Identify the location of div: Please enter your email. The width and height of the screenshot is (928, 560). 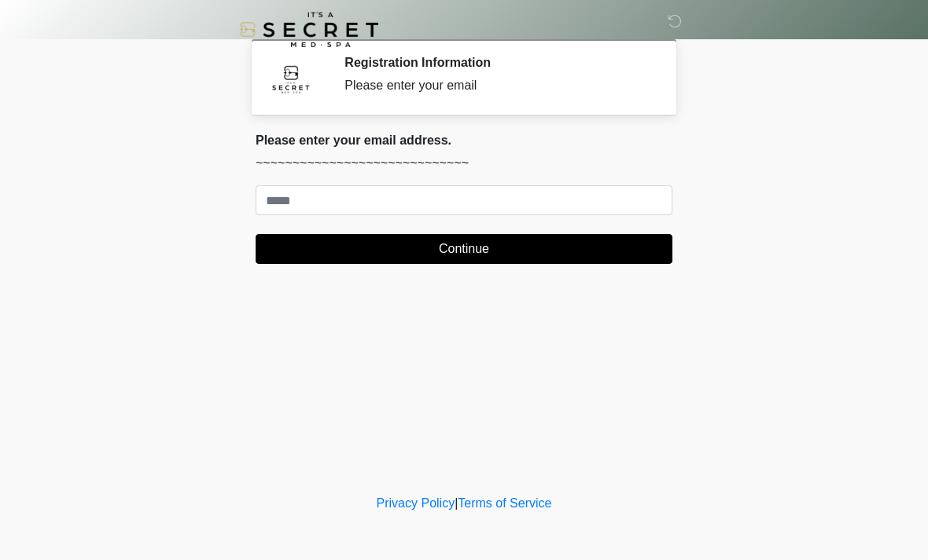
(496, 85).